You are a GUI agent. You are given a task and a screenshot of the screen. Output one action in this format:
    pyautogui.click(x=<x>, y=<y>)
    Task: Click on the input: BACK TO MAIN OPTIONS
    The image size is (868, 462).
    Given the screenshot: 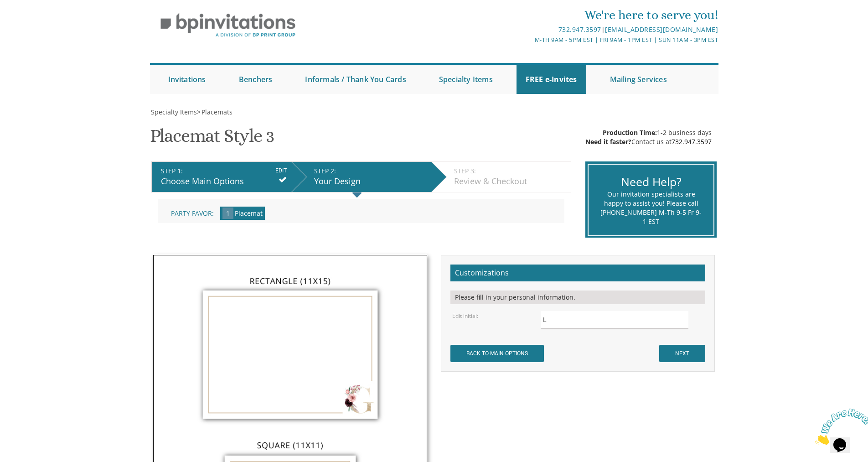 What is the action you would take?
    pyautogui.click(x=497, y=353)
    